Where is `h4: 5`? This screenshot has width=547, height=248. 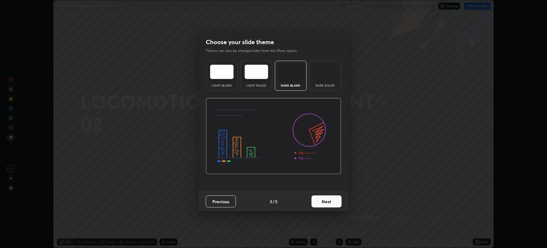 h4: 5 is located at coordinates (276, 201).